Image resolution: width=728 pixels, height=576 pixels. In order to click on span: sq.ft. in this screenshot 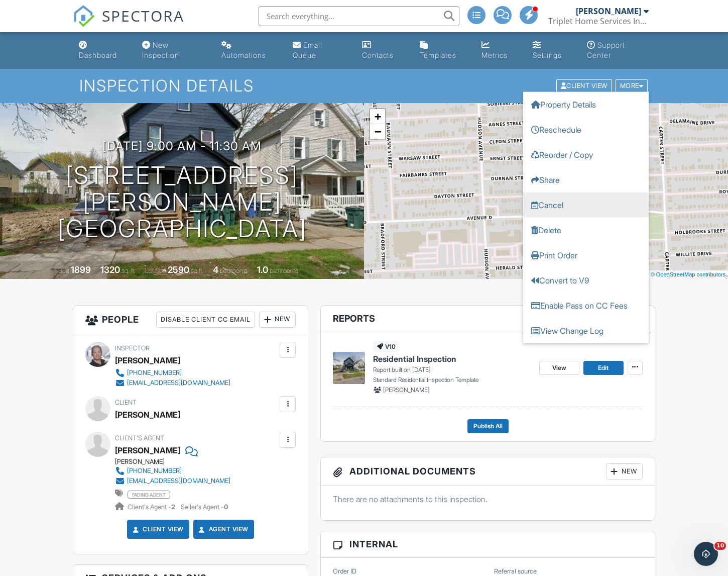, I will do `click(197, 270)`.